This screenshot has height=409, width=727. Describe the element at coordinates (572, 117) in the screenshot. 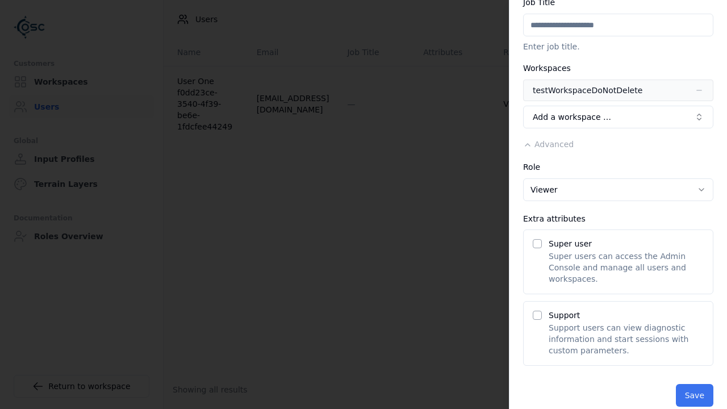

I see `span: Add a workspace …` at that location.